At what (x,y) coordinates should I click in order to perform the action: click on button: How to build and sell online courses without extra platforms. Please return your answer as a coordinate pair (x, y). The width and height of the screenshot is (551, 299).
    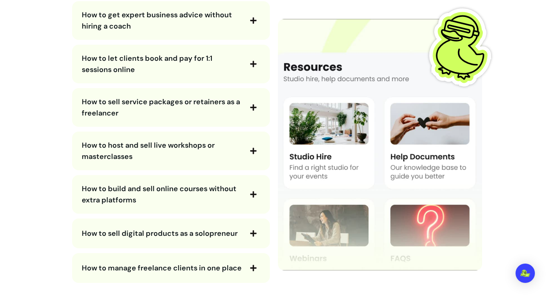
    Looking at the image, I should click on (171, 195).